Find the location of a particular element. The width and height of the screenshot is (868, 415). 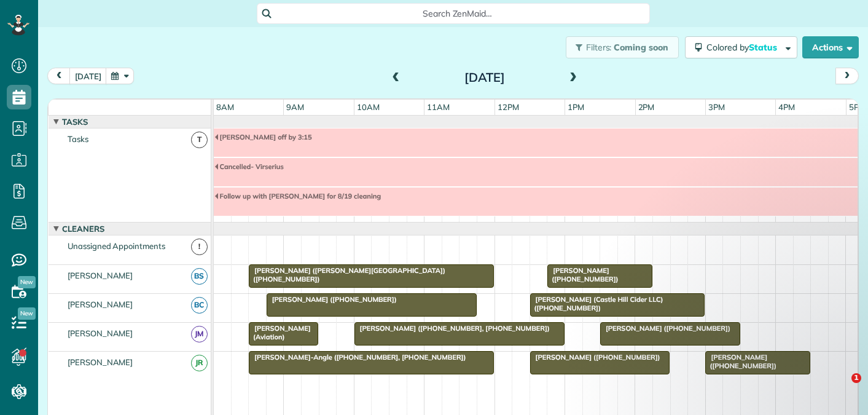

span: T is located at coordinates (199, 140).